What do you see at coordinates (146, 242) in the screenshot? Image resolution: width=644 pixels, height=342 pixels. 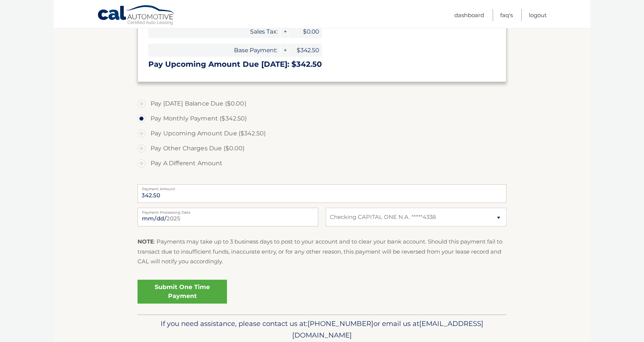 I see `strong: NOTE` at bounding box center [146, 242].